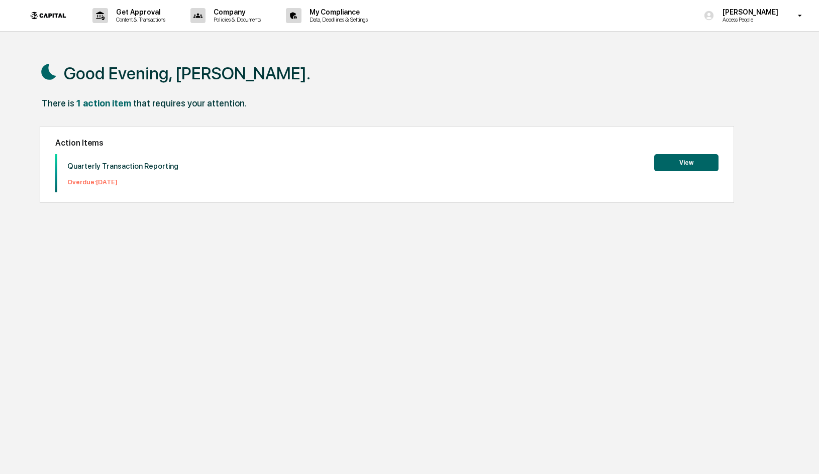  Describe the element at coordinates (749, 20) in the screenshot. I see `p: Access People` at that location.